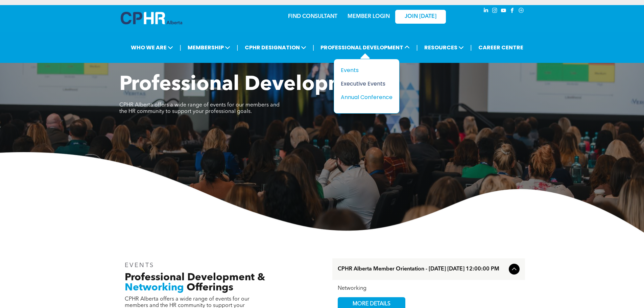 This screenshot has width=644, height=308. I want to click on a: Events, so click(367, 70).